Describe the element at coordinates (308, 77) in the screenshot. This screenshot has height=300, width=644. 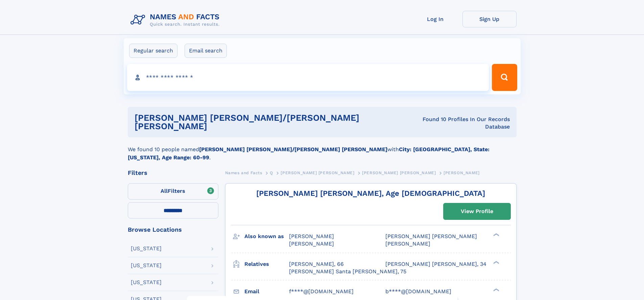
I see `input: search input` at that location.